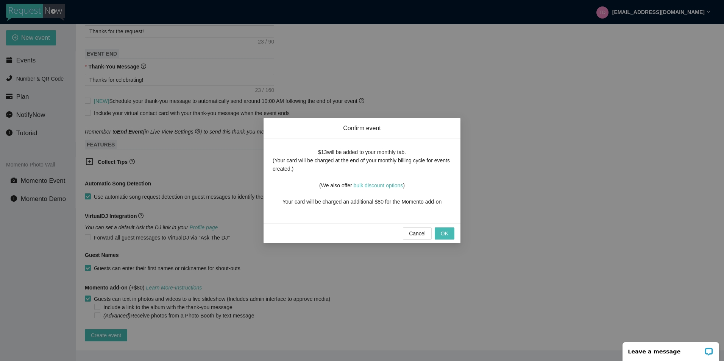 Image resolution: width=724 pixels, height=361 pixels. What do you see at coordinates (48, 14) in the screenshot?
I see `p: Leave a message` at bounding box center [48, 14].